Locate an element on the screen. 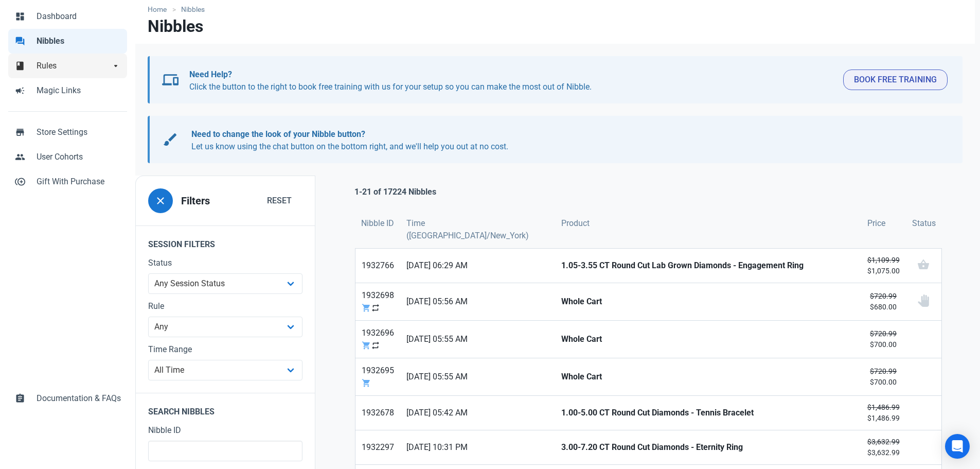 This screenshot has width=980, height=469. label: Status is located at coordinates (225, 263).